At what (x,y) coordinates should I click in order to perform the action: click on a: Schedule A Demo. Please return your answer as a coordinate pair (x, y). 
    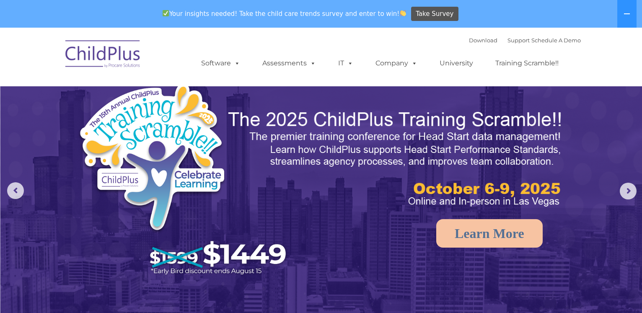
    Looking at the image, I should click on (556, 40).